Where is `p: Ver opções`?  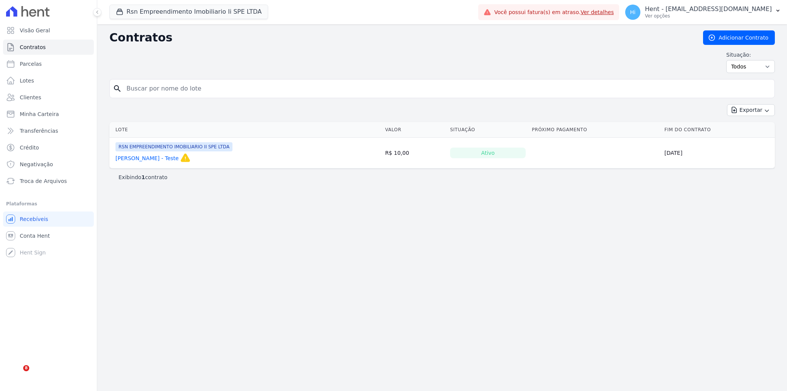
p: Ver opções is located at coordinates (709, 16).